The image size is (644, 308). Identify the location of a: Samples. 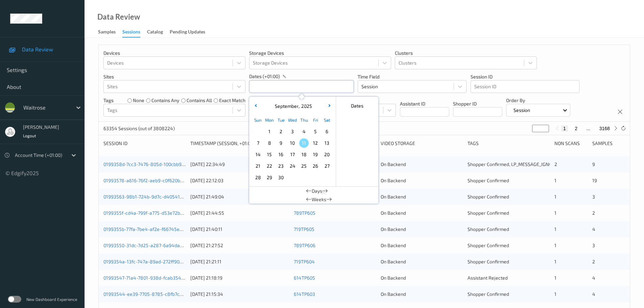
(110, 32).